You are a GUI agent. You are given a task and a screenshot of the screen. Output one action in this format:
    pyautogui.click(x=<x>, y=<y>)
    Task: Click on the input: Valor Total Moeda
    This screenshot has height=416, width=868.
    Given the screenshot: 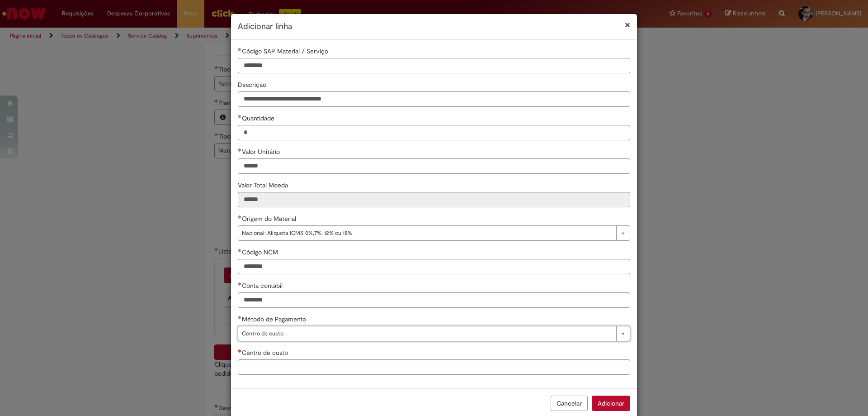 What is the action you would take?
    pyautogui.click(x=434, y=200)
    